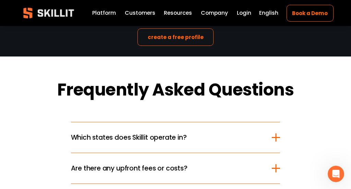 The height and width of the screenshot is (189, 351). Describe the element at coordinates (49, 13) in the screenshot. I see `a: Skillit` at that location.